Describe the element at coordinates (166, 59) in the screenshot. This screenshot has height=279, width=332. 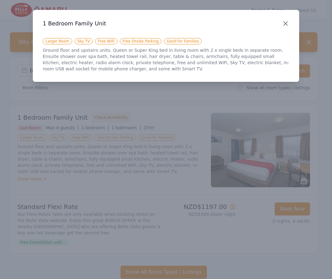
I see `p: Ground floor and upstairs units. Queen or Super King bed in living room with 2 x single beds in s...` at that location.